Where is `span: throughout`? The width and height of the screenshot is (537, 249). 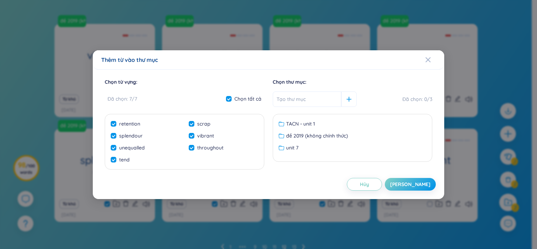 span: throughout is located at coordinates (210, 148).